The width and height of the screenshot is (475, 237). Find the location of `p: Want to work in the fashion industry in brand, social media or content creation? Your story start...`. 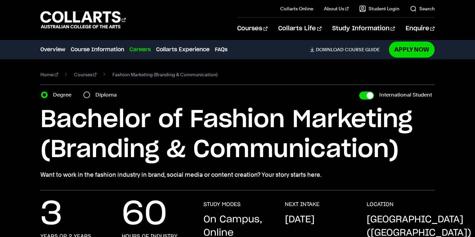

p: Want to work in the fashion industry in brand, social media or content creation? Your story start... is located at coordinates (237, 175).